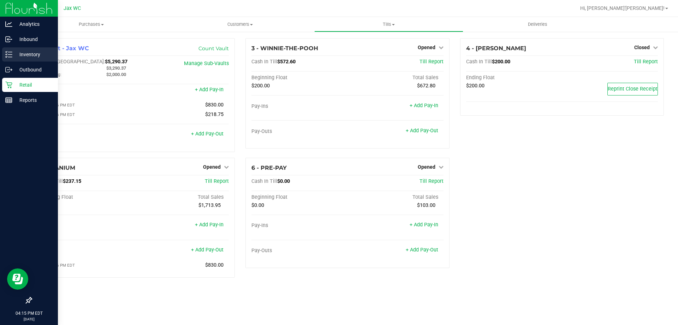 This screenshot has width=678, height=325. Describe the element at coordinates (209, 205) in the screenshot. I see `span: $1,713.95` at that location.